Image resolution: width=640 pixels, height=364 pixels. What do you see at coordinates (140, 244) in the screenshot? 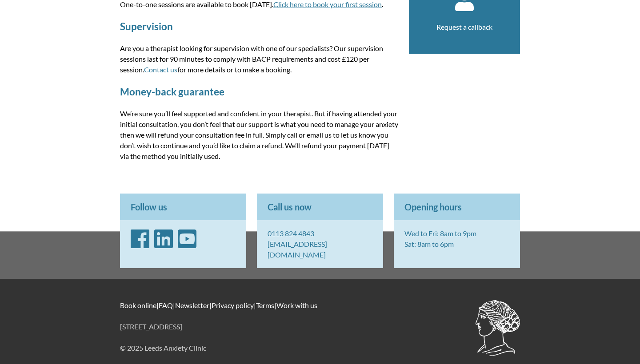
I see `a: Facebook` at bounding box center [140, 244].